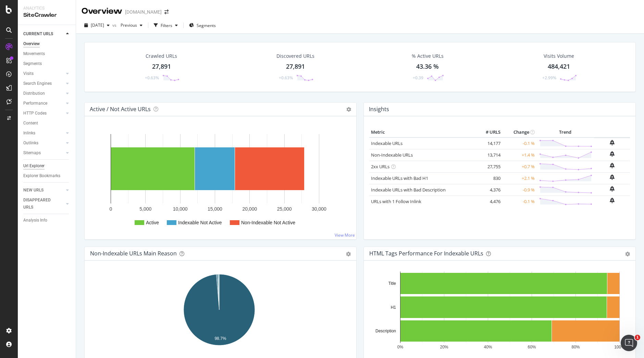  I want to click on a: 2xx URLs, so click(380, 166).